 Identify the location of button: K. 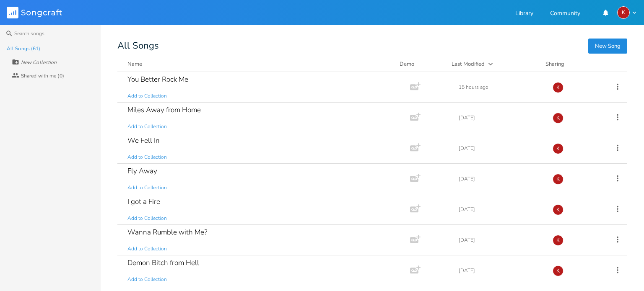
(627, 13).